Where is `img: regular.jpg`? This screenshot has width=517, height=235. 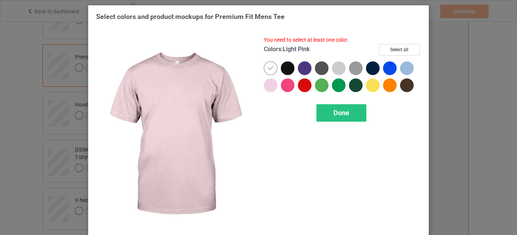
img: regular.jpg is located at coordinates (175, 134).